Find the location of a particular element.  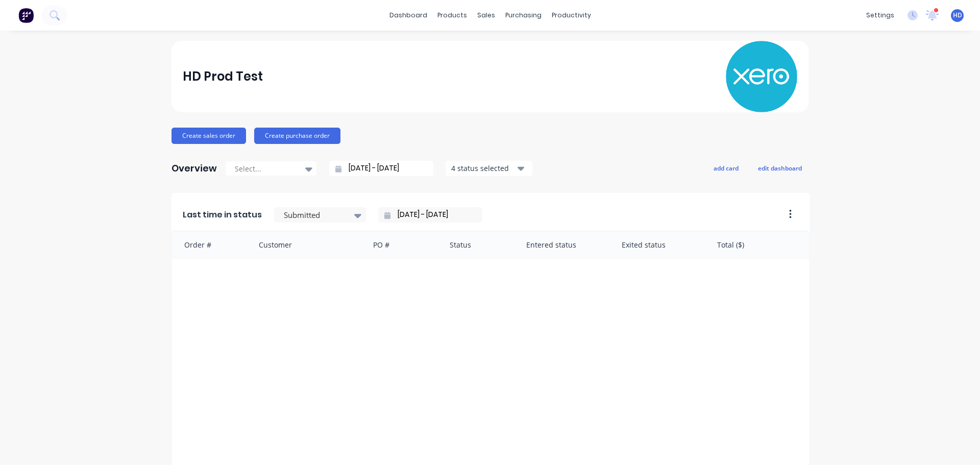

a: dashboard is located at coordinates (408, 16).